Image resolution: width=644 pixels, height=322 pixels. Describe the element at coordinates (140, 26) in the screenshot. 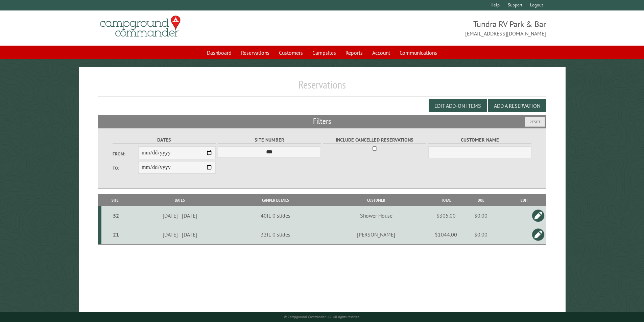

I see `img: Campground Commander` at that location.